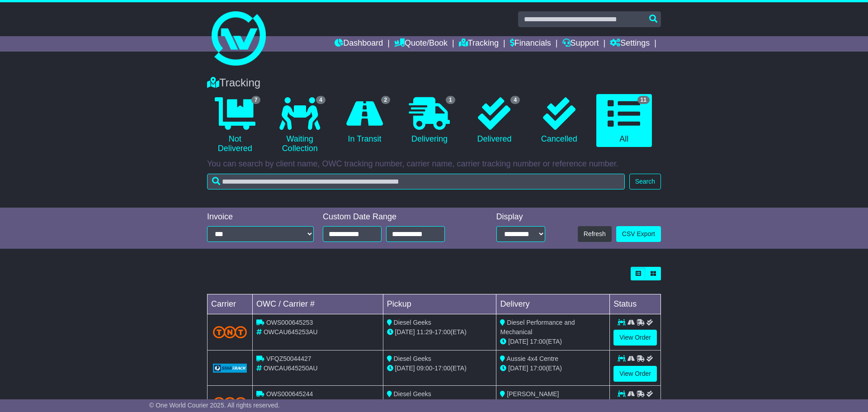 This screenshot has height=412, width=868. What do you see at coordinates (532, 358) in the screenshot?
I see `span: Aussie 4x4 Centre` at bounding box center [532, 358].